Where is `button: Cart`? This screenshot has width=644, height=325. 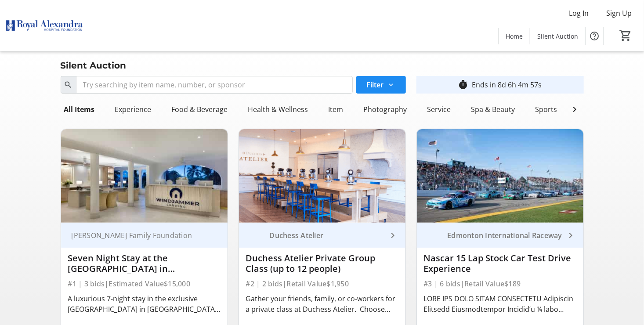 button: Cart is located at coordinates (626, 35).